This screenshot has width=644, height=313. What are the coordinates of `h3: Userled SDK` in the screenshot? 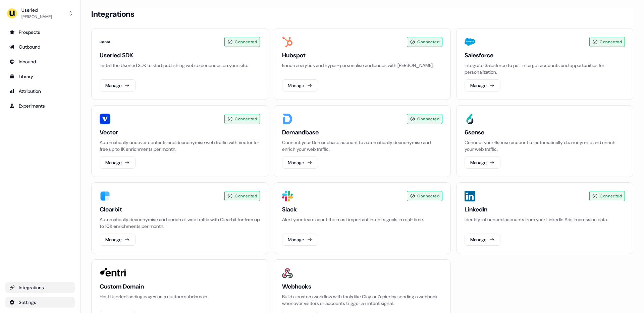 It's located at (180, 55).